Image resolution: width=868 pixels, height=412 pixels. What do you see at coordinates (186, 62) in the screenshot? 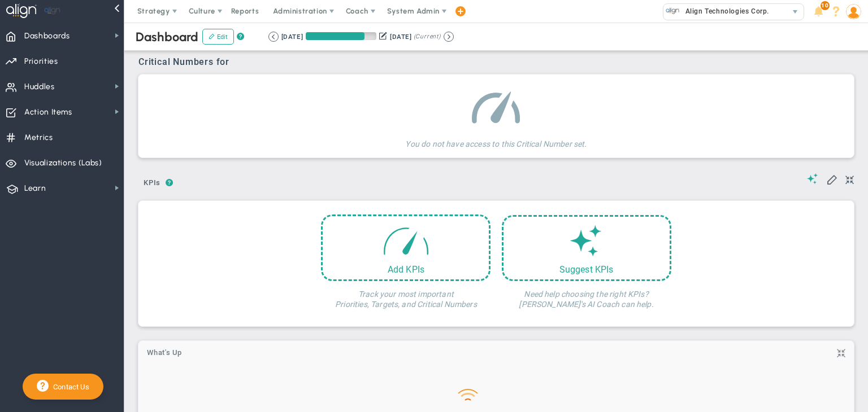
I see `span: Critical Numbers for` at bounding box center [186, 62].